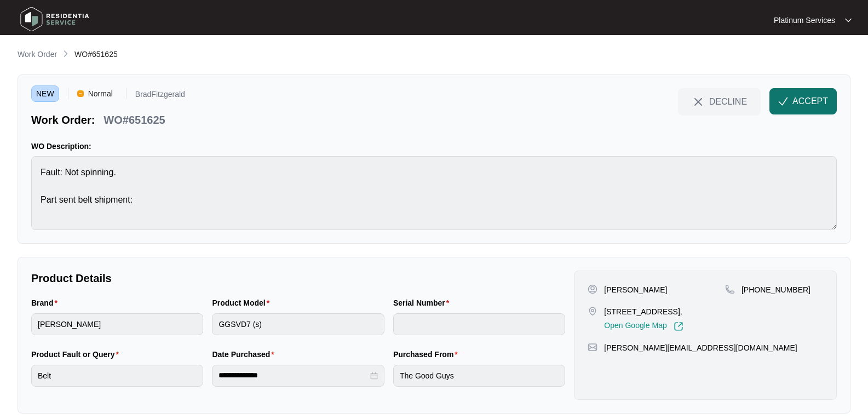  I want to click on p: Work Order, so click(37, 54).